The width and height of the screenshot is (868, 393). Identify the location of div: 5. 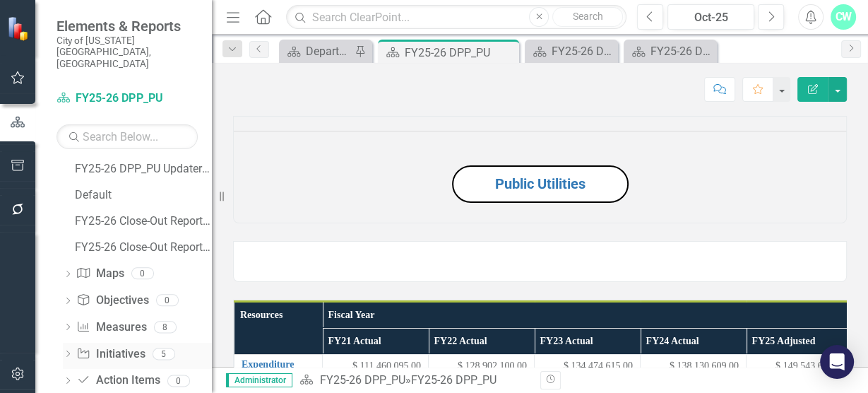
(164, 354).